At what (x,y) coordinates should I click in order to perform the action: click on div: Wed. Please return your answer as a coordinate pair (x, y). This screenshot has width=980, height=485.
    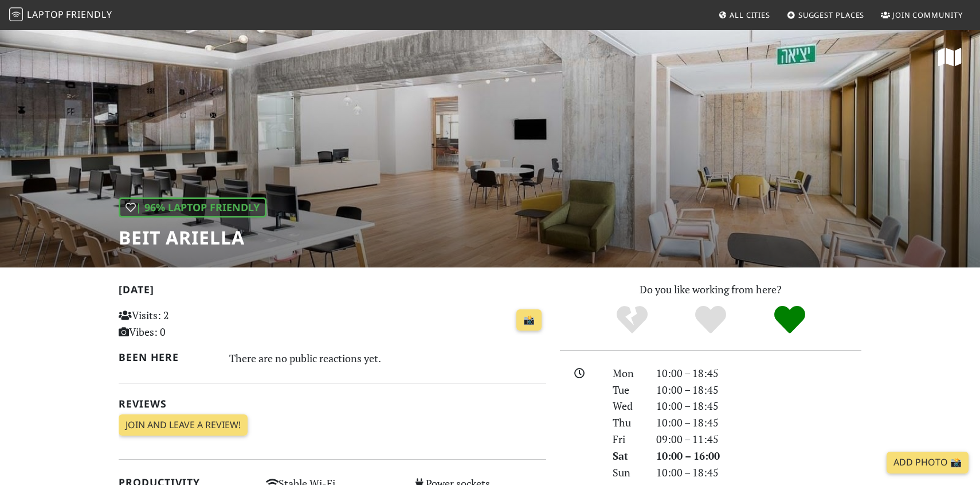
    Looking at the image, I should click on (628, 406).